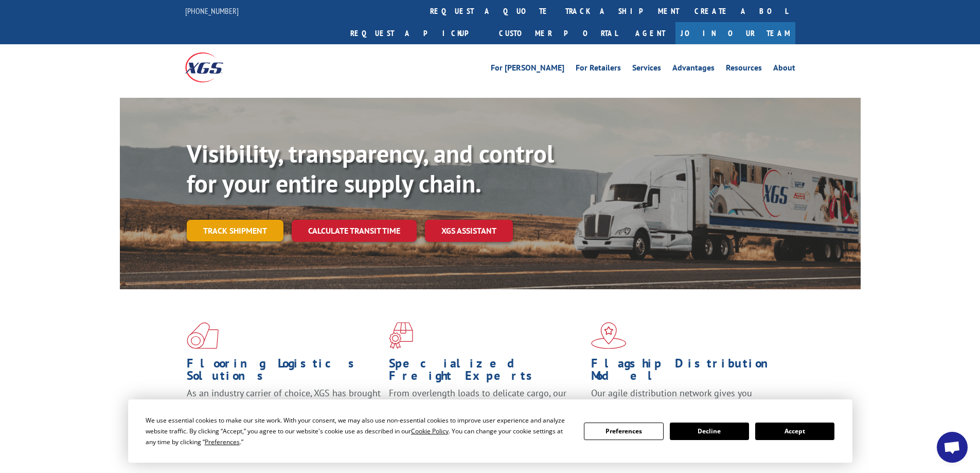 The height and width of the screenshot is (473, 980). Describe the element at coordinates (694, 69) in the screenshot. I see `a: Advantages` at that location.